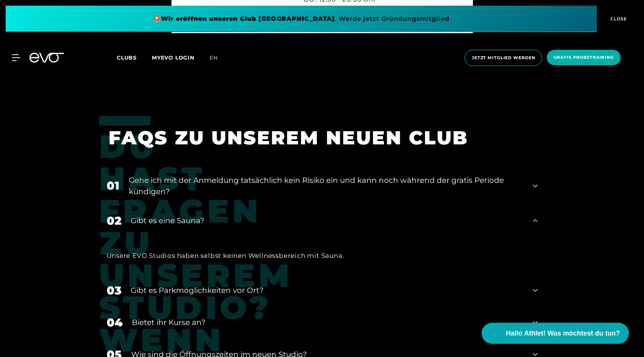  What do you see at coordinates (214, 58) in the screenshot?
I see `span: en` at bounding box center [214, 58].